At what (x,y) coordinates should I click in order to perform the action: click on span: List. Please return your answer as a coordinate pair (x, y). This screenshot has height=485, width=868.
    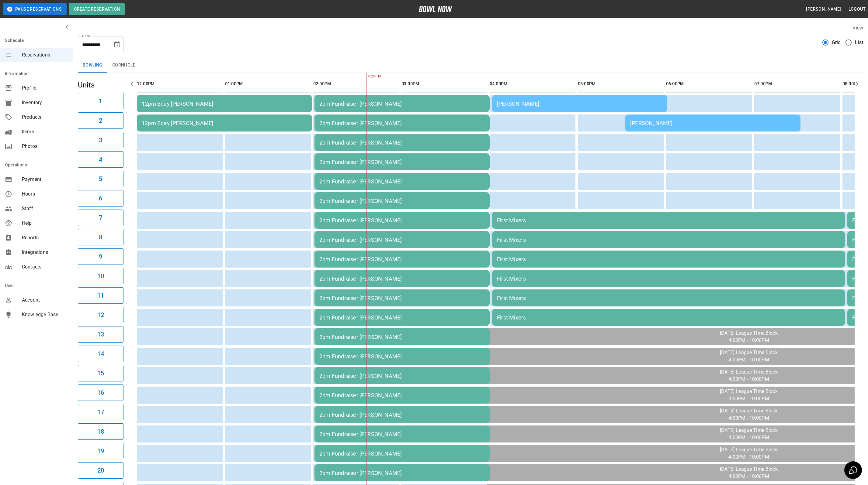
    Looking at the image, I should click on (859, 43).